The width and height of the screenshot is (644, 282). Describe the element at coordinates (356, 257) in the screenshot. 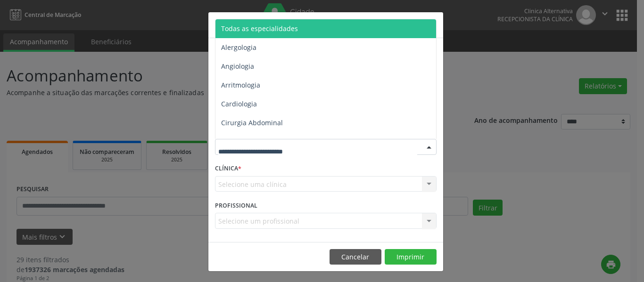

I see `button: Cancelar` at that location.